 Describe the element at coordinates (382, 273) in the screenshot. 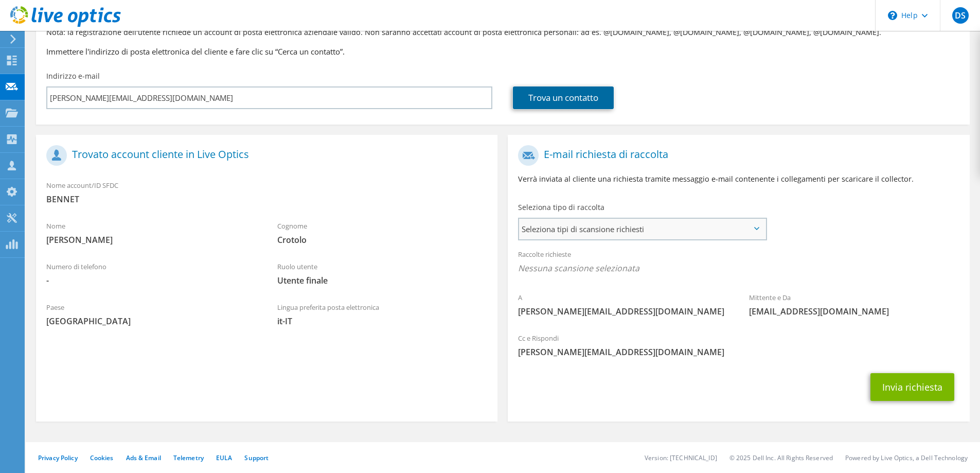

I see `div: Ruolo utente` at that location.